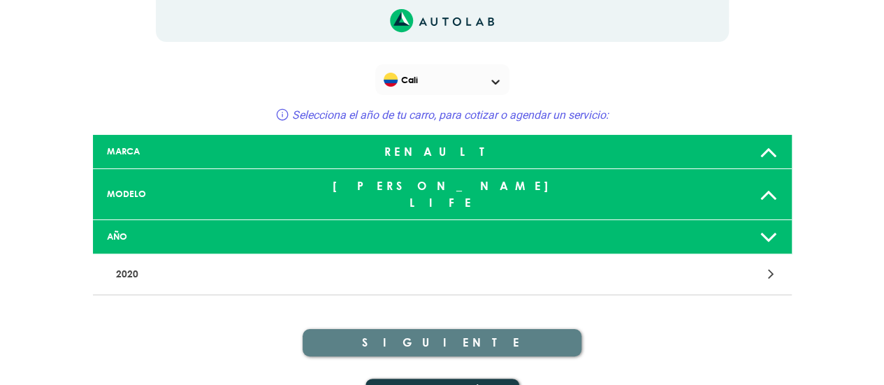 The width and height of the screenshot is (884, 385). Describe the element at coordinates (212, 151) in the screenshot. I see `div: MARCA` at that location.